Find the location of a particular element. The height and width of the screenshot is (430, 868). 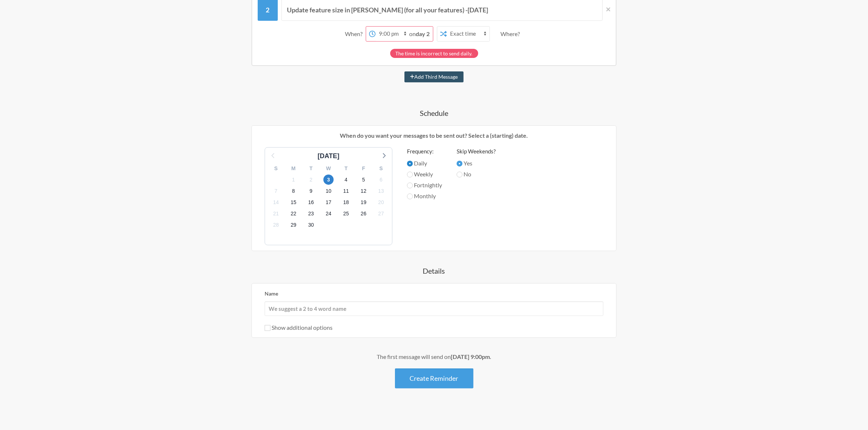

div: When? is located at coordinates (356, 34).